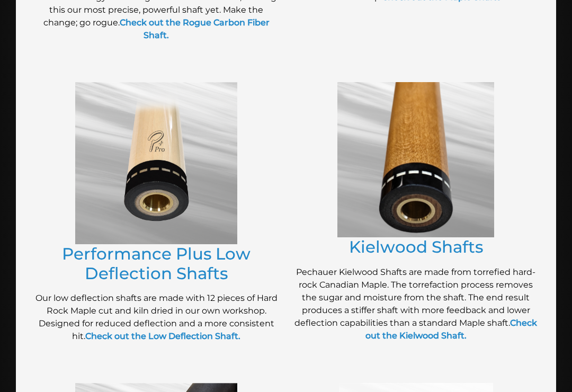 The width and height of the screenshot is (572, 392). I want to click on p: Pechauer Kielwood Shafts are made from torrefied hard-rock Canadian Maple. The torrefaction proce..., so click(416, 304).